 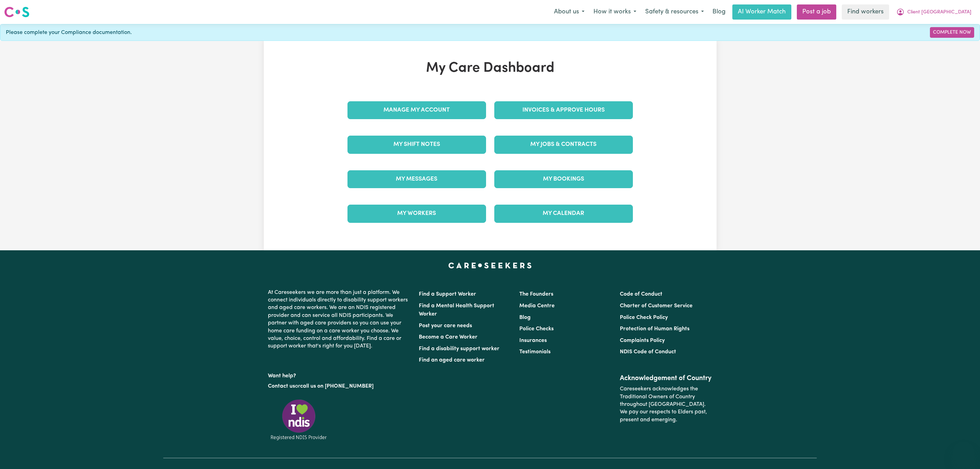 What do you see at coordinates (299, 420) in the screenshot?
I see `img: Registered NDIS provider` at bounding box center [299, 420].